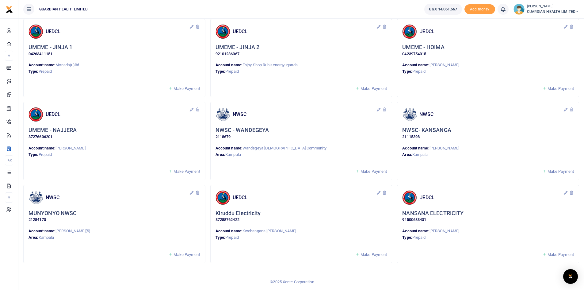 The image size is (584, 290). I want to click on button: Close, so click(340, 286).